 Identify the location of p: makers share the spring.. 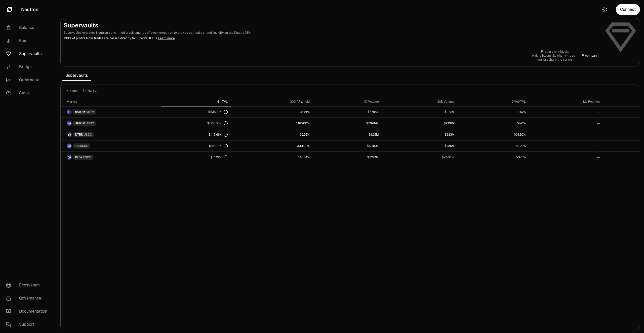
(555, 59).